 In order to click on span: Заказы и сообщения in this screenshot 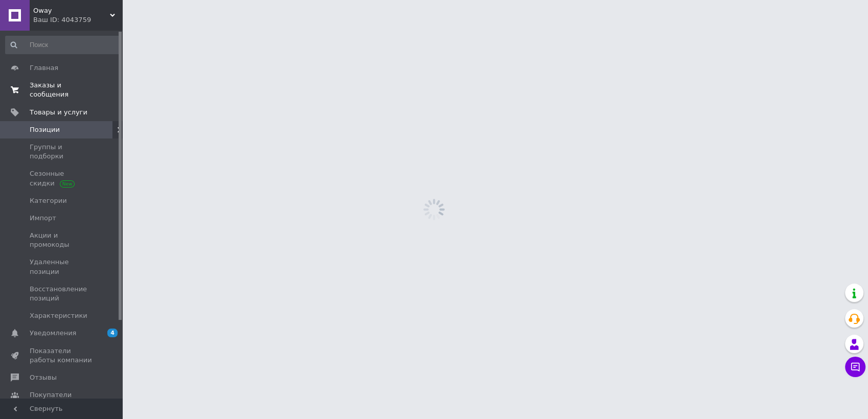, I will do `click(62, 90)`.